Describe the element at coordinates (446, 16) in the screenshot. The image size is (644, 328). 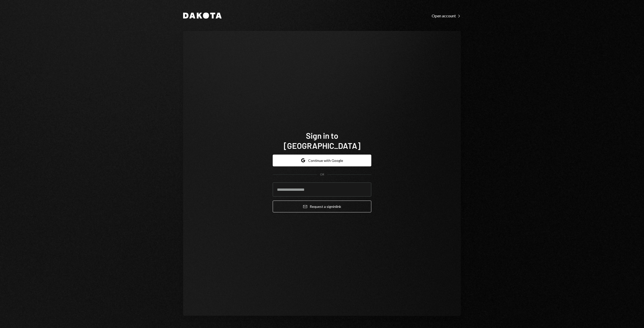
I see `div: Open account` at that location.